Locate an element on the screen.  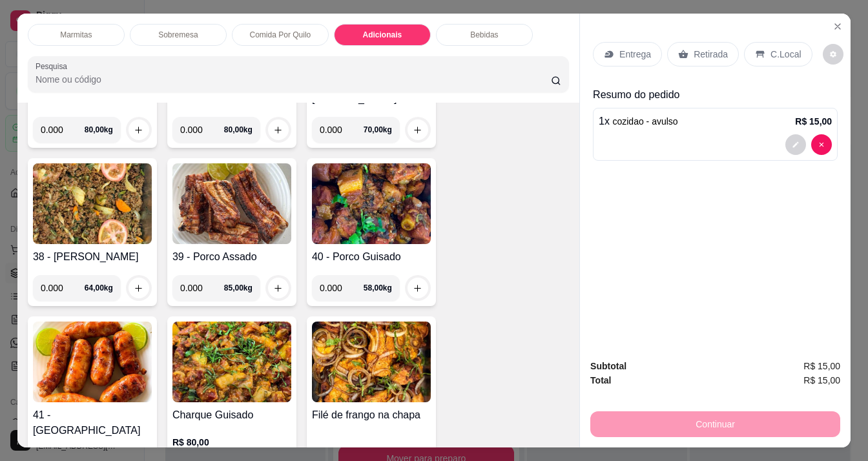
p: R$ 80,00 is located at coordinates (232, 443).